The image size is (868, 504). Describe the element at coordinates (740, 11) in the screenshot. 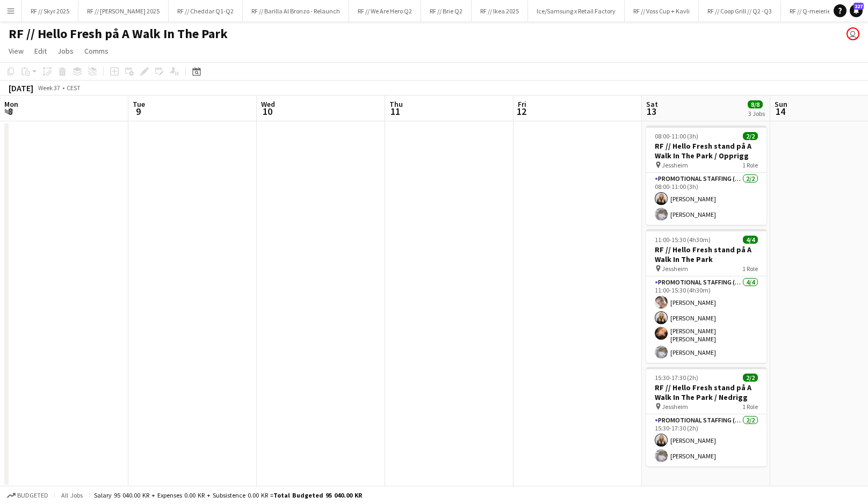

I see `button: RF // Coop Grill // Q2 -Q3` at that location.